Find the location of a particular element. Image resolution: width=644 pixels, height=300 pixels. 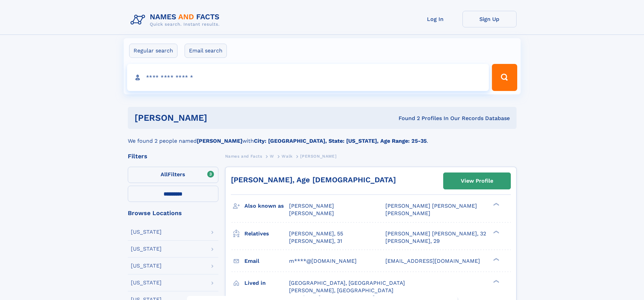

h3: Lived in is located at coordinates (267, 283).